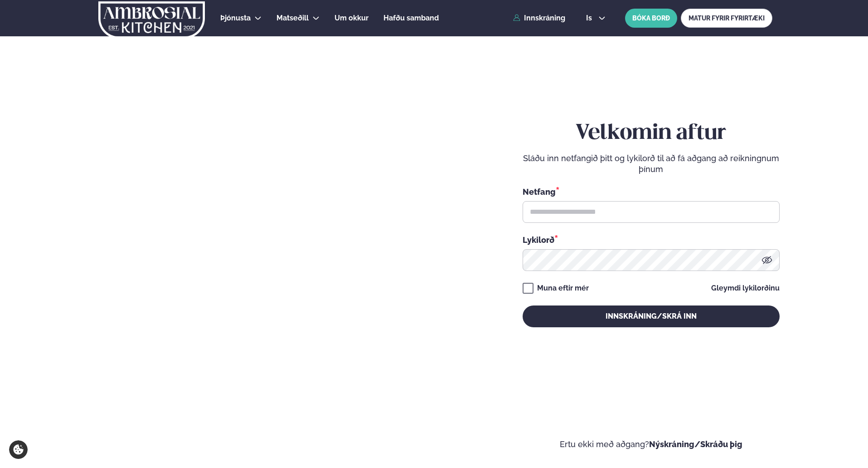 Image resolution: width=868 pixels, height=468 pixels. I want to click on button: BÓKA BORÐ, so click(651, 18).